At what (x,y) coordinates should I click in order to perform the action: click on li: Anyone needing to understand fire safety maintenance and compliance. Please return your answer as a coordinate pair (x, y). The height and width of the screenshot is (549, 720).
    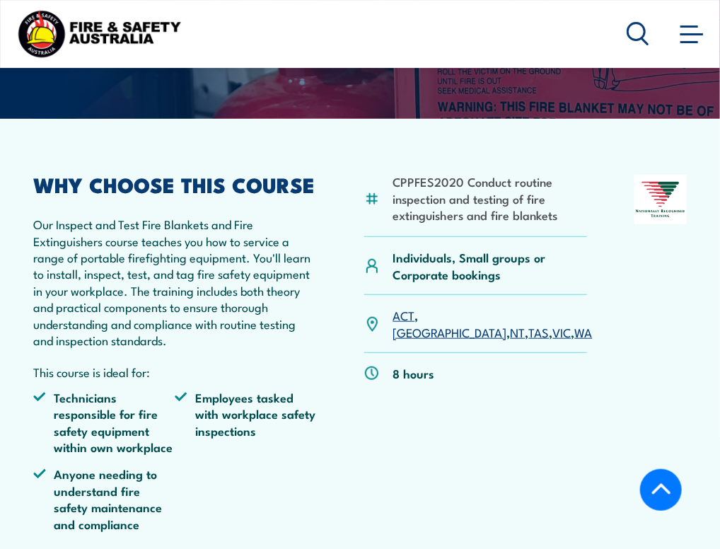
    Looking at the image, I should click on (104, 499).